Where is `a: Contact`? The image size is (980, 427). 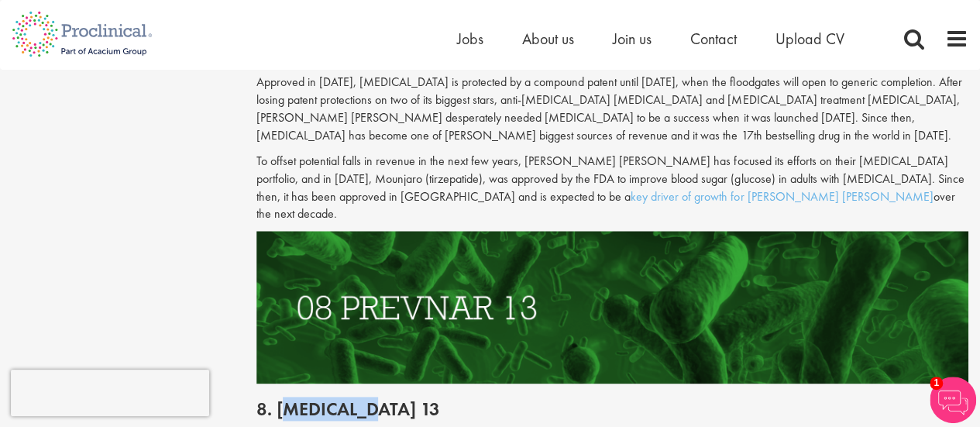
a: Contact is located at coordinates (714, 39).